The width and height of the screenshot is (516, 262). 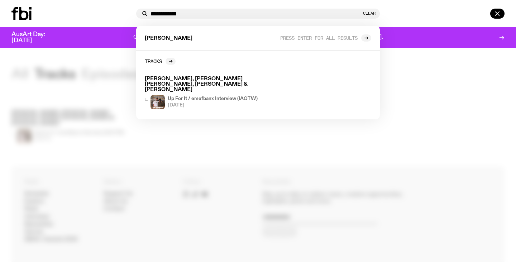 I want to click on button: Clear, so click(x=369, y=13).